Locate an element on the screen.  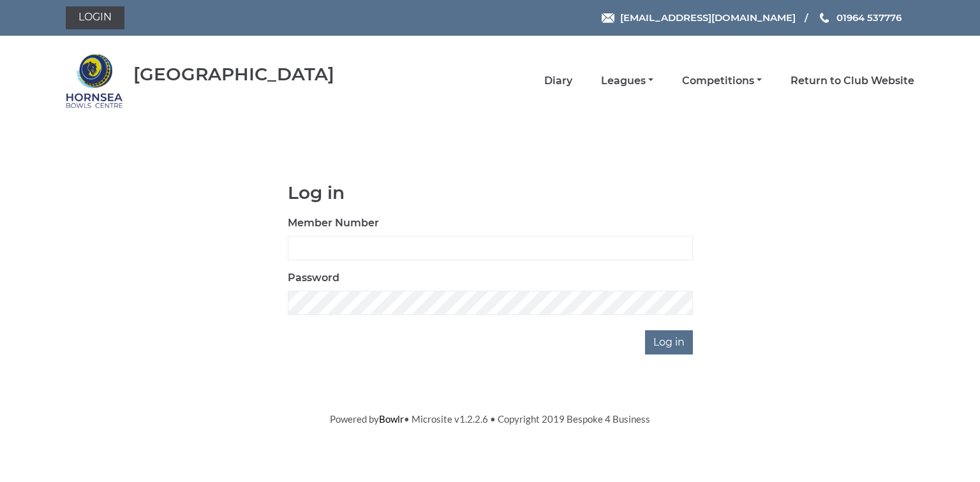
label: Password is located at coordinates (313, 278).